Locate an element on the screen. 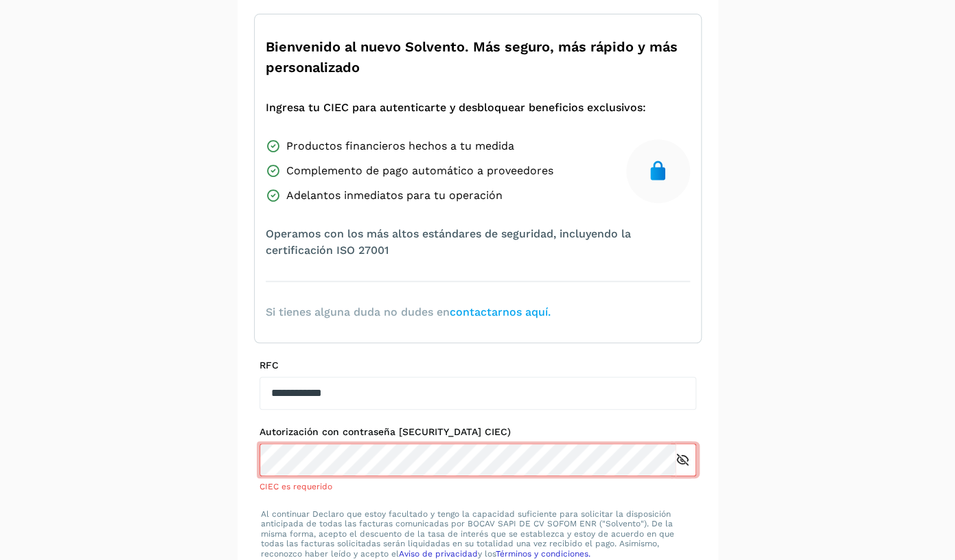 The image size is (955, 560). span: Ingresa tu CIEC para autenticarte y desbloquear beneficios exclusivos: is located at coordinates (456, 108).